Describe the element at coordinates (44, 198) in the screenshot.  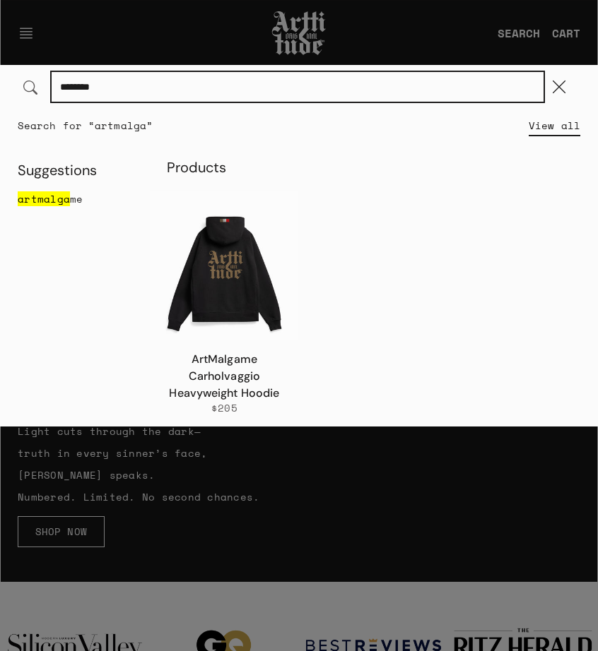
I see `mark: artmalga` at that location.